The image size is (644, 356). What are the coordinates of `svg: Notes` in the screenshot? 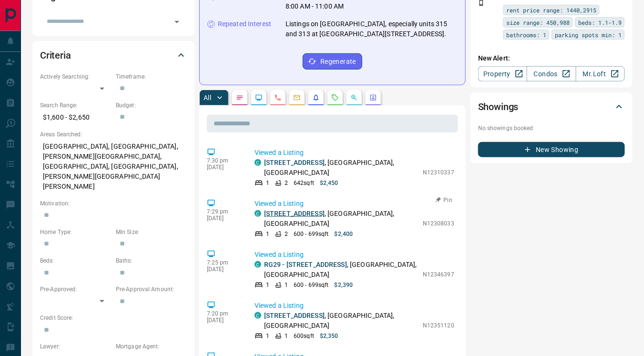 It's located at (240, 98).